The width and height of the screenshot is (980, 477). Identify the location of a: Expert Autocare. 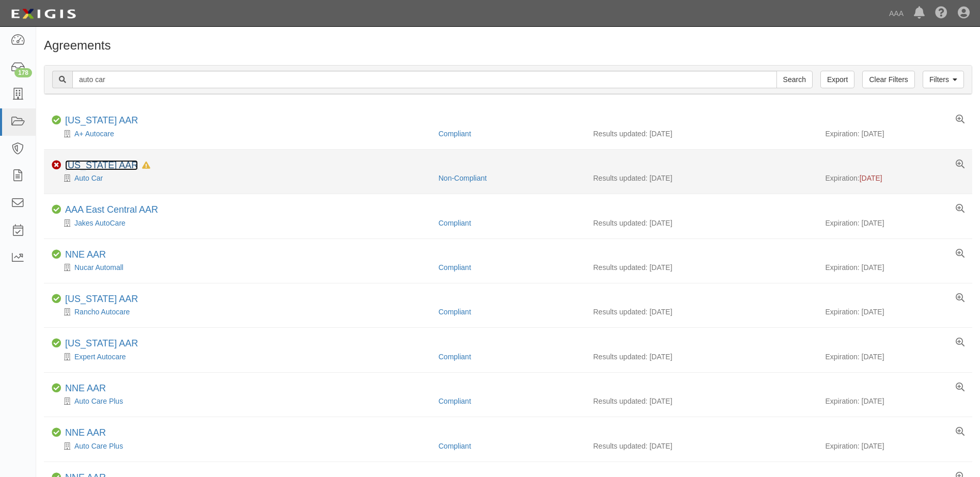
(100, 357).